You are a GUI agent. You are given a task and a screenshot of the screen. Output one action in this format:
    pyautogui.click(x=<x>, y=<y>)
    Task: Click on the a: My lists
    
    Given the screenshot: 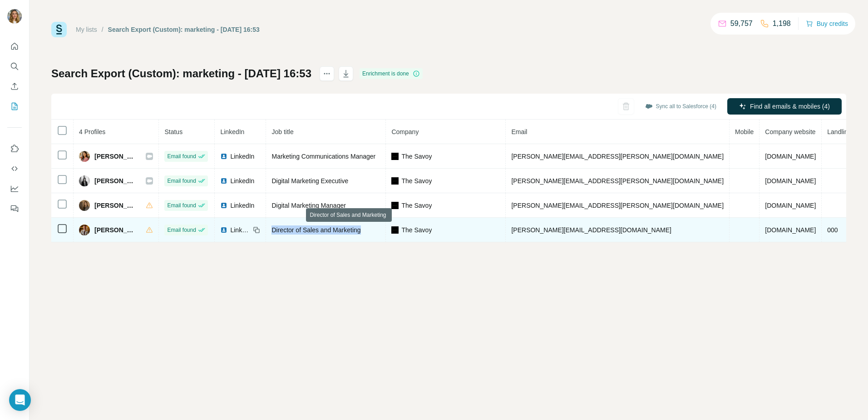 What is the action you would take?
    pyautogui.click(x=86, y=30)
    